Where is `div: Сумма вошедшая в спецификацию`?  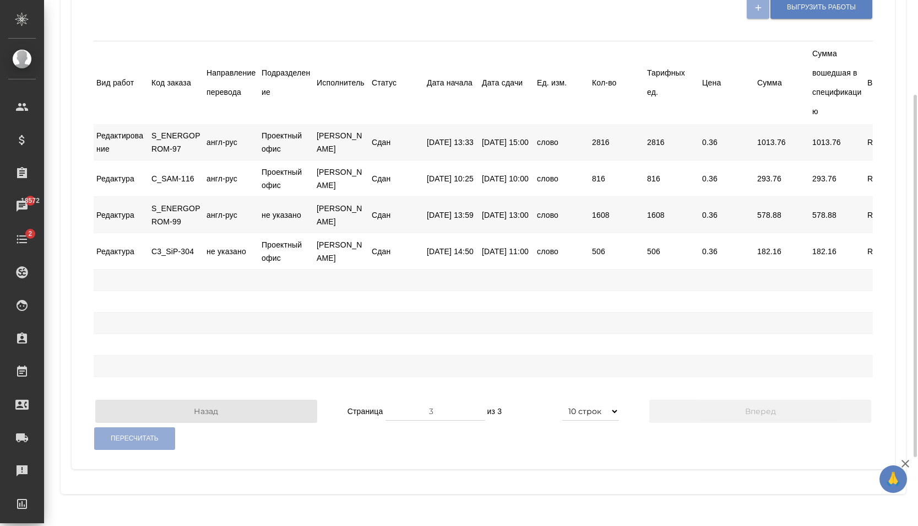
div: Сумма вошедшая в спецификацию is located at coordinates (837, 83).